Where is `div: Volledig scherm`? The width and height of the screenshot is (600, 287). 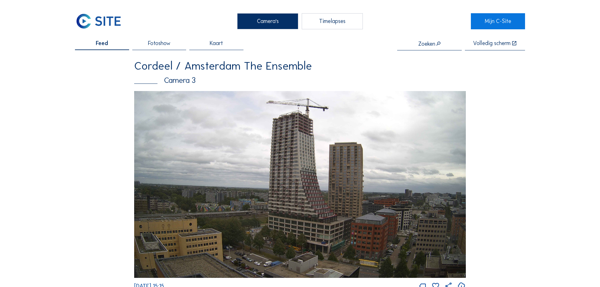 div: Volledig scherm is located at coordinates (491, 43).